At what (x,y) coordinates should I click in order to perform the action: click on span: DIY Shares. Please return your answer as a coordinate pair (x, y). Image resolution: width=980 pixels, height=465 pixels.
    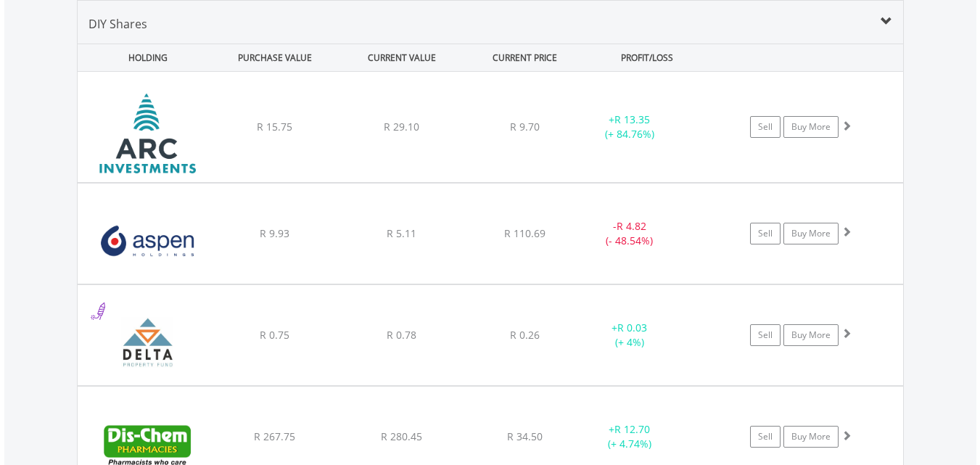
    Looking at the image, I should click on (117, 24).